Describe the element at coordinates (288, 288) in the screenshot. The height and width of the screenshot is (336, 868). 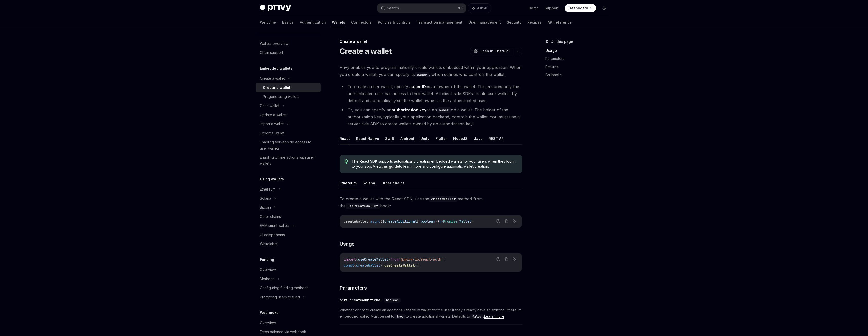
I see `a: Configuring funding methods` at that location.